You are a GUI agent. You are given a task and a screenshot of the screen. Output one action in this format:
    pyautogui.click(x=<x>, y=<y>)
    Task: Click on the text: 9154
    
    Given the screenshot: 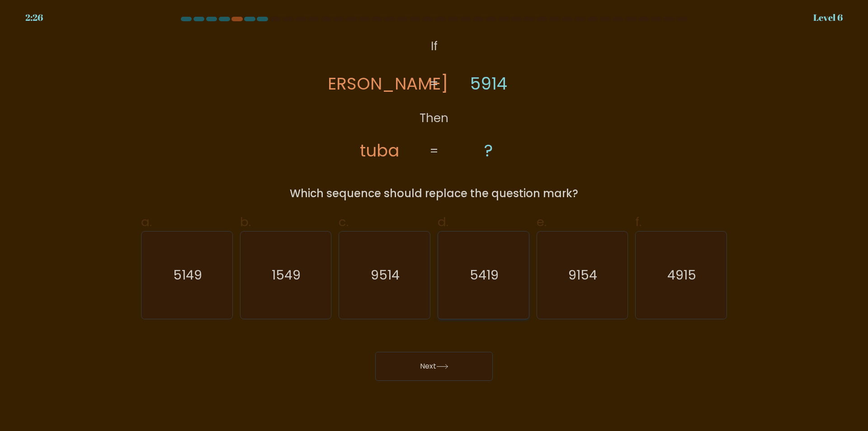 What is the action you would take?
    pyautogui.click(x=583, y=275)
    